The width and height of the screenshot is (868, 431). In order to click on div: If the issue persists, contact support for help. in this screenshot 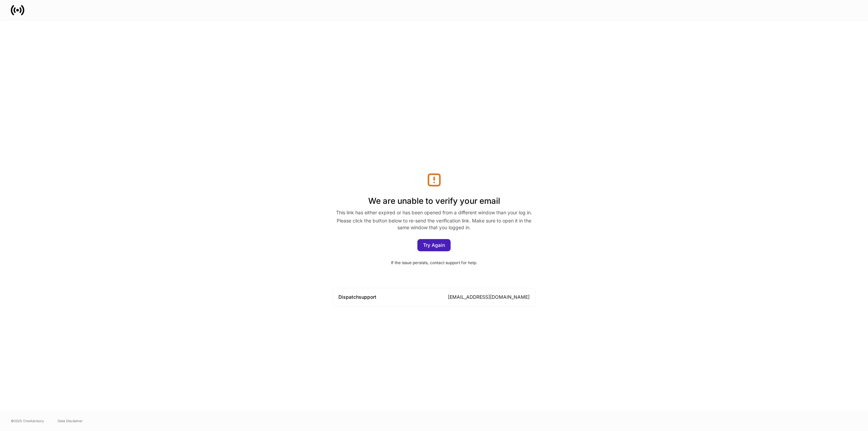, I will do `click(434, 263)`.